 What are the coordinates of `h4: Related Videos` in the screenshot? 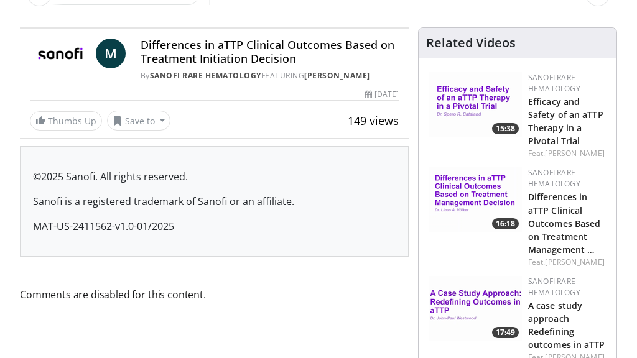 It's located at (471, 43).